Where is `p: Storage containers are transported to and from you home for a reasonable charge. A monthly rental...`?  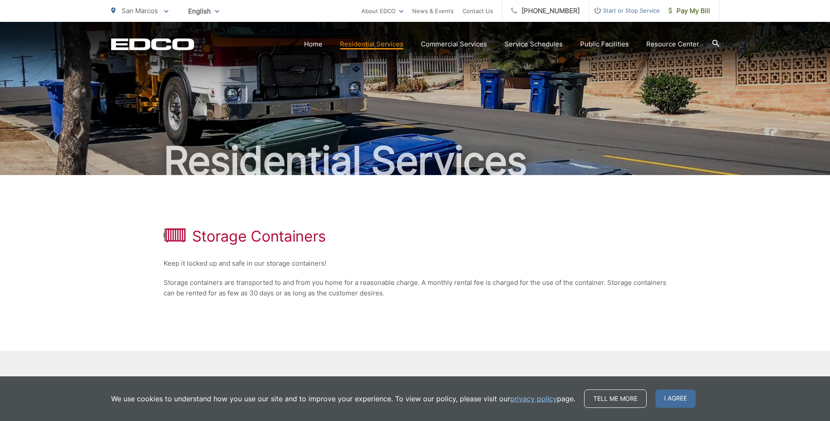 p: Storage containers are transported to and from you home for a reasonable charge. A monthly rental... is located at coordinates (415, 288).